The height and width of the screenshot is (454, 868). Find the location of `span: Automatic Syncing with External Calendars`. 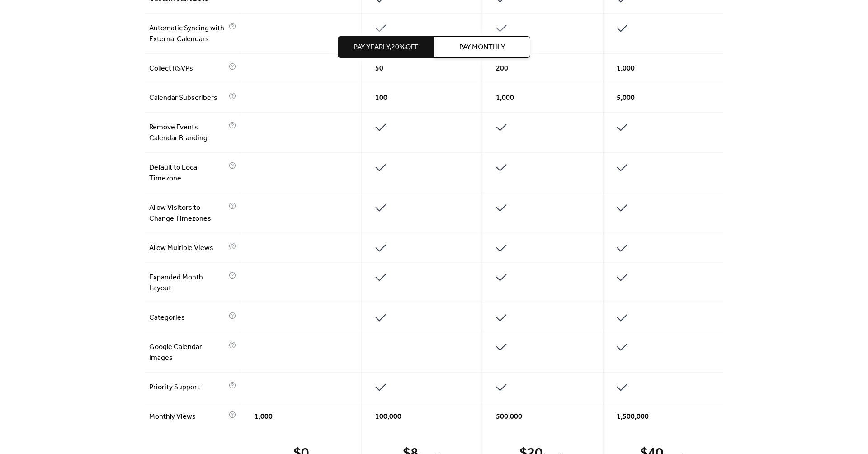

span: Automatic Syncing with External Calendars is located at coordinates (188, 34).